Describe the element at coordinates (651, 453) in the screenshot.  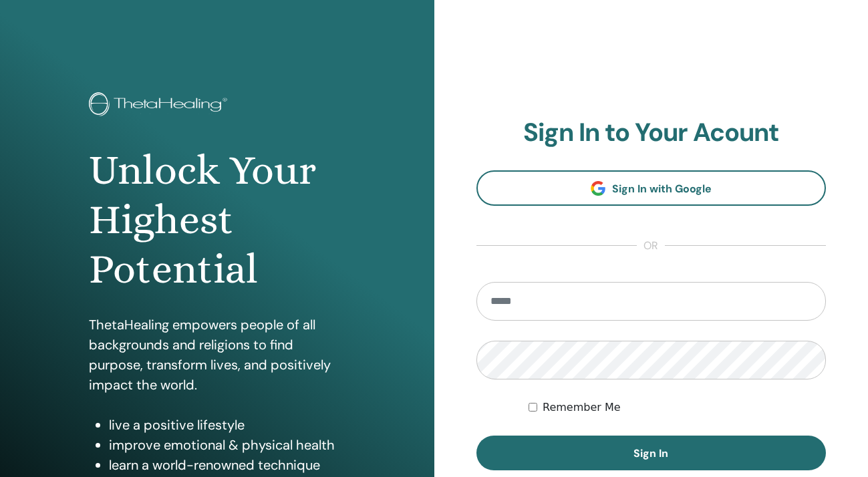
I see `button: Sign In` at that location.